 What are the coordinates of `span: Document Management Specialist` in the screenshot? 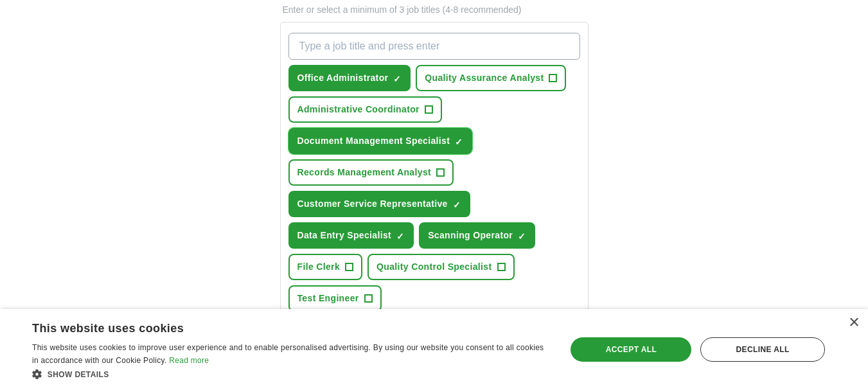 It's located at (374, 141).